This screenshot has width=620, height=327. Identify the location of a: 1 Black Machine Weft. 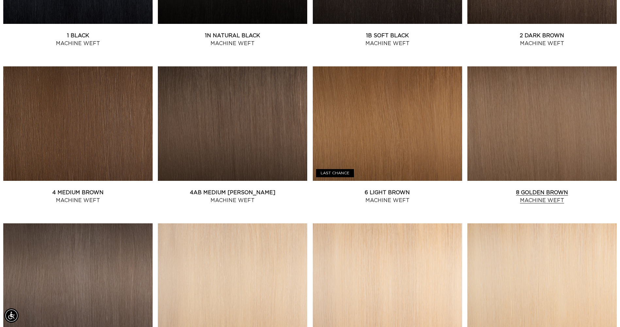
(78, 40).